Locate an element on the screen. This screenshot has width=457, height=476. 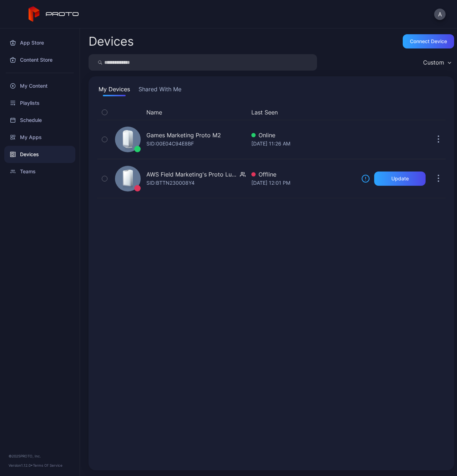
button: A is located at coordinates (440, 14).